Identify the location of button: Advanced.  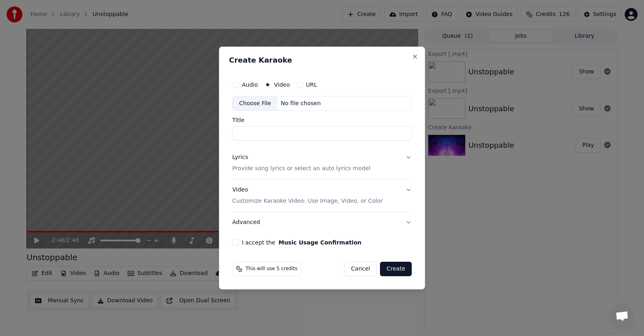
(322, 222).